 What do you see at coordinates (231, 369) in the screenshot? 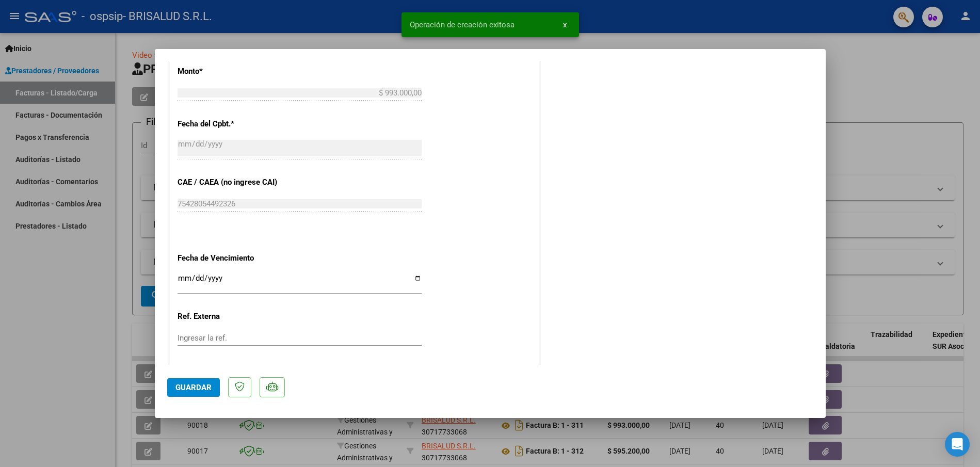
I see `p: N° Liquidación` at bounding box center [231, 369].